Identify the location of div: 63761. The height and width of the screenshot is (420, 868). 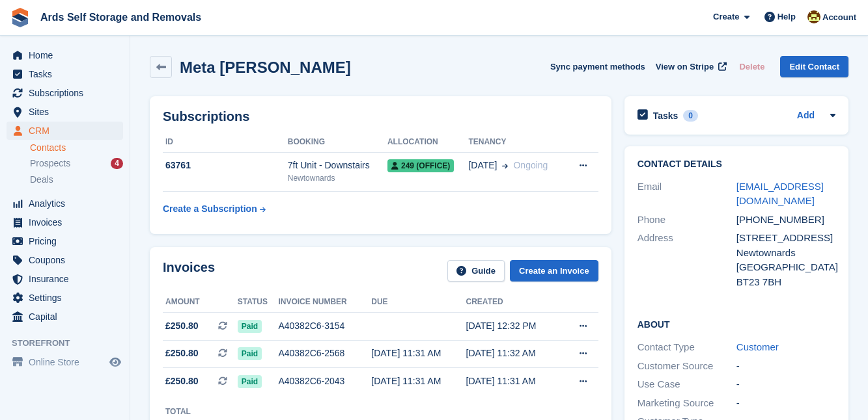
(225, 165).